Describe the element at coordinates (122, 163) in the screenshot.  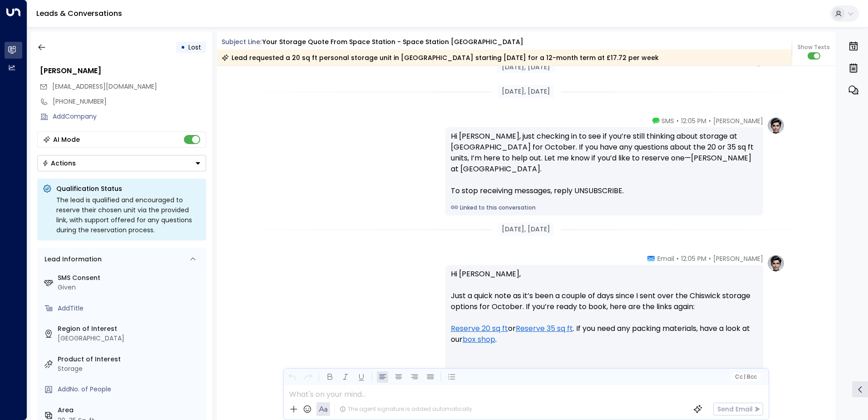
I see `button: Actions` at that location.